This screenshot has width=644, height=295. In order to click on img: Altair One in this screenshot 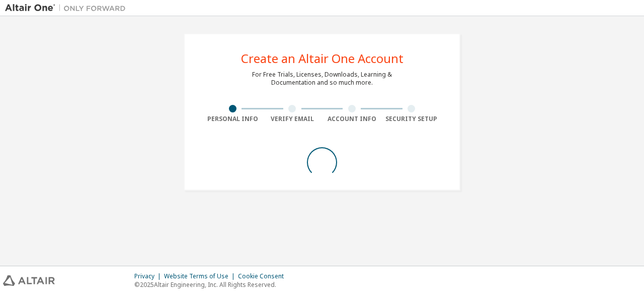, I will do `click(68, 8)`.